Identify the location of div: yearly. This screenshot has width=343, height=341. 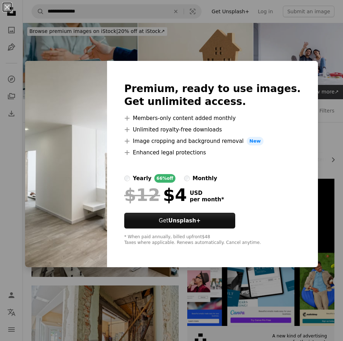
(142, 178).